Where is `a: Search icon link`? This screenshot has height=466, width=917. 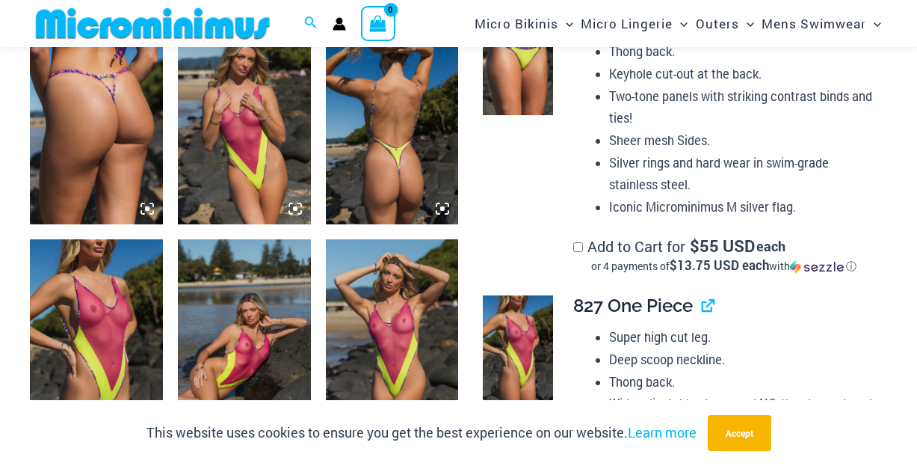 a: Search icon link is located at coordinates (311, 24).